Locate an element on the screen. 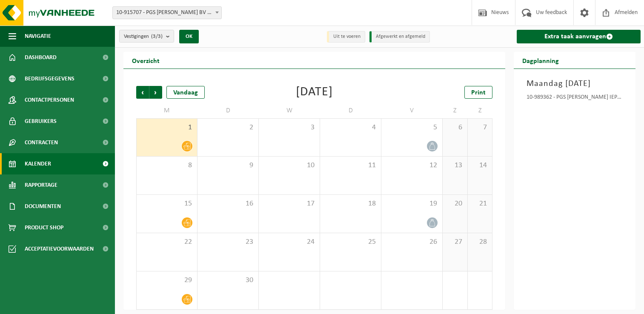  a: Print is located at coordinates (478, 92).